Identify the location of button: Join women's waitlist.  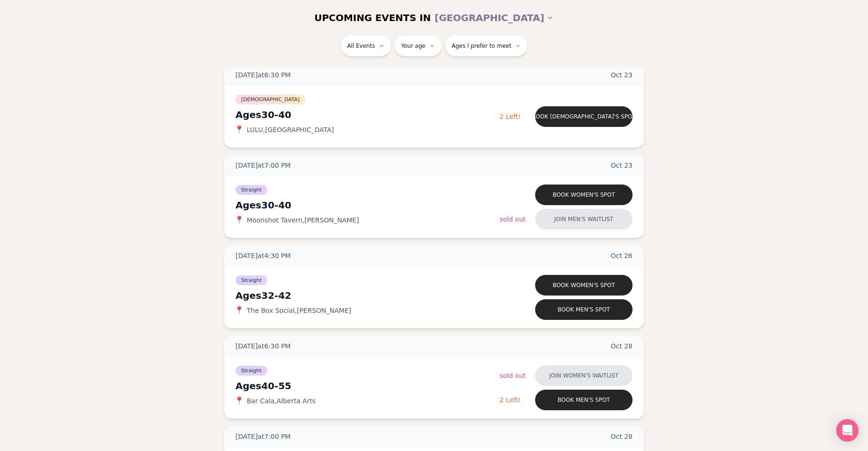
(584, 375).